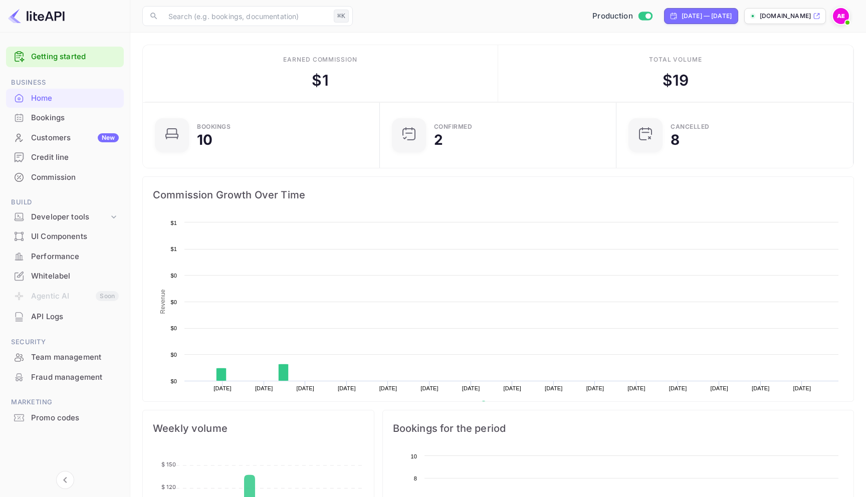 The image size is (866, 497). I want to click on tspan: $ 120, so click(168, 487).